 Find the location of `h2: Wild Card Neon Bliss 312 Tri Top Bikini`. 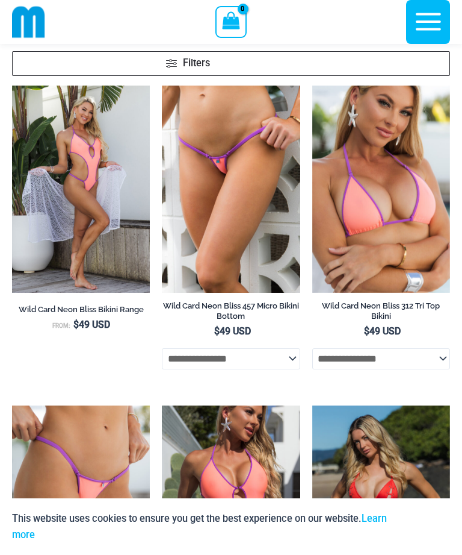

h2: Wild Card Neon Bliss 312 Tri Top Bikini is located at coordinates (381, 311).